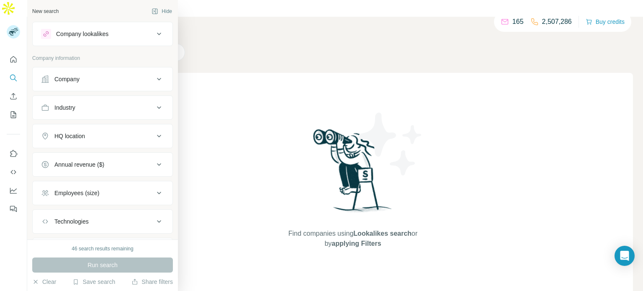 This screenshot has height=291, width=643. What do you see at coordinates (13, 59) in the screenshot?
I see `button: Quick start` at bounding box center [13, 59].